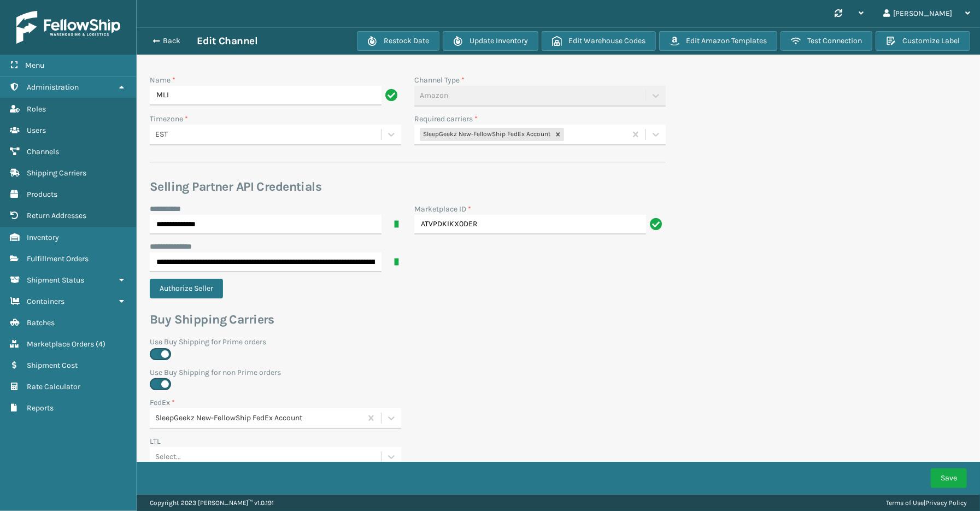  Describe the element at coordinates (36, 130) in the screenshot. I see `span: Users` at that location.